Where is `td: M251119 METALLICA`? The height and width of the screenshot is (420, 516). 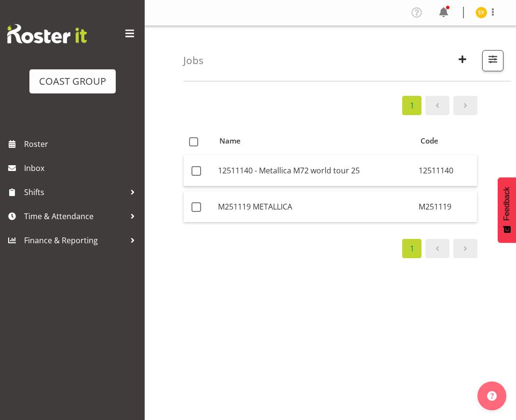 td: M251119 METALLICA is located at coordinates (315, 207).